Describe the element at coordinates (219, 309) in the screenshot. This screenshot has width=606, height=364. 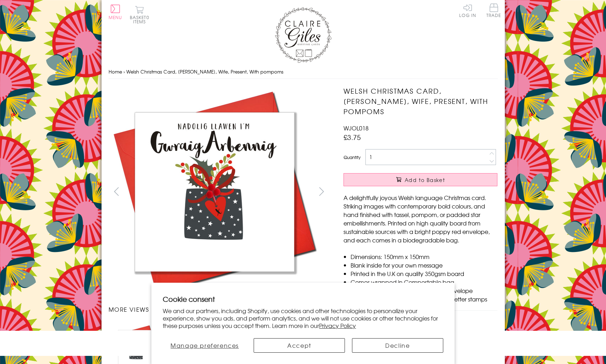
I see `h3: More views` at that location.